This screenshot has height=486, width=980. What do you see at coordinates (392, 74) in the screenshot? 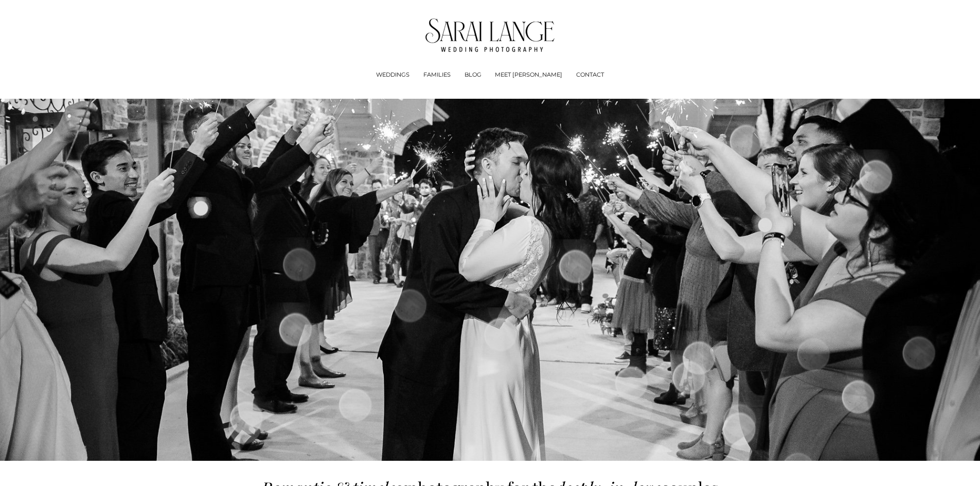
I see `a: folder dropdown` at bounding box center [392, 74].